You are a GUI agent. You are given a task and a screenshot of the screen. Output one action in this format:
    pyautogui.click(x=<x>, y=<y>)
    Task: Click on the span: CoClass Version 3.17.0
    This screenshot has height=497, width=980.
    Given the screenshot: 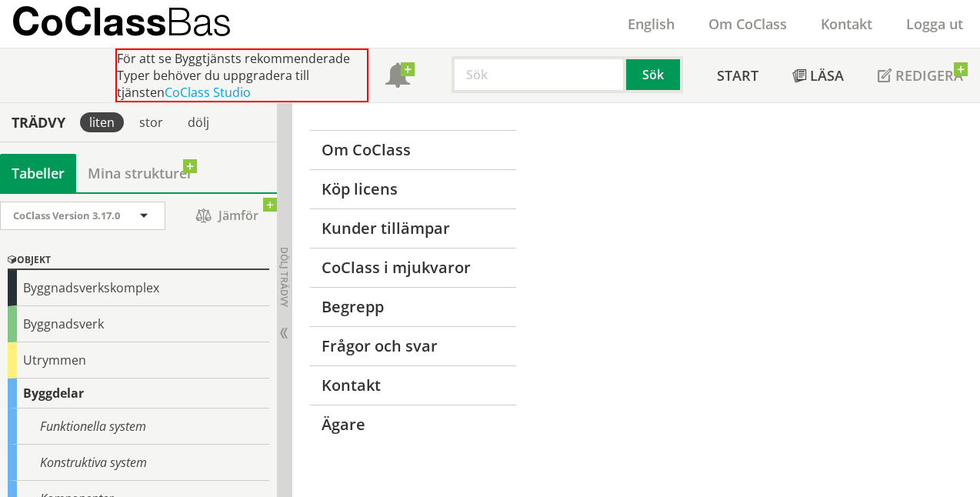 What is the action you would take?
    pyautogui.click(x=66, y=216)
    